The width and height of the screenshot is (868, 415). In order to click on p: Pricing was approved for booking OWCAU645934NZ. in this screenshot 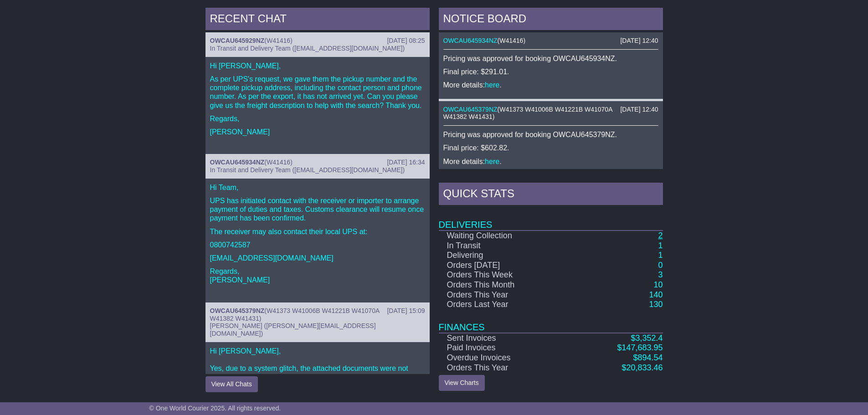, I will do `click(551, 58)`.